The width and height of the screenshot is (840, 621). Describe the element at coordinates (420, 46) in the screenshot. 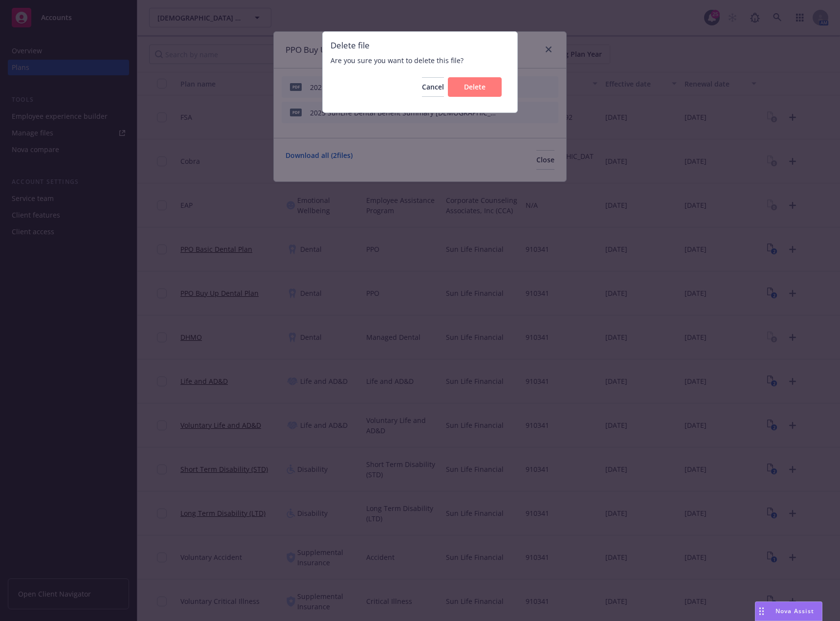

I see `span: Delete file` at that location.